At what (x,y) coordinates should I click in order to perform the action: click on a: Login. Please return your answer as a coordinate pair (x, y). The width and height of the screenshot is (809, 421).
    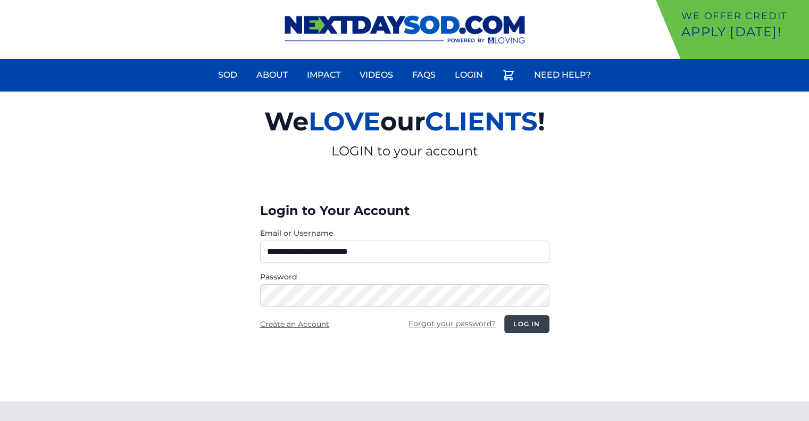
    Looking at the image, I should click on (469, 75).